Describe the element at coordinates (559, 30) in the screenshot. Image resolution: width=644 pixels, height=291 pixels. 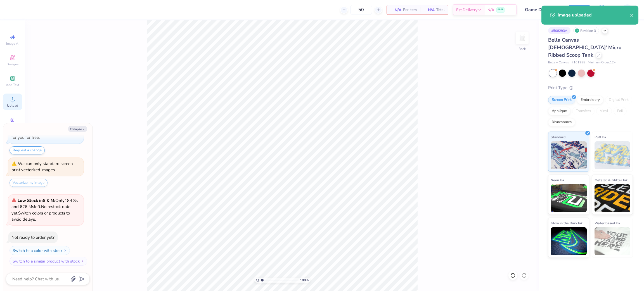
I see `div: # 508293A` at that location.